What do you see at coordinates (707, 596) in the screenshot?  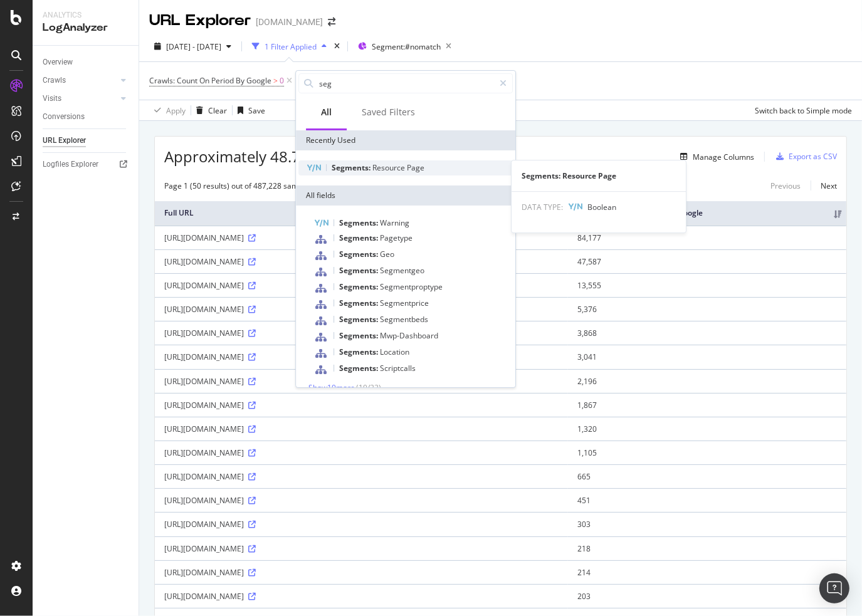 I see `td: 203` at bounding box center [707, 596].